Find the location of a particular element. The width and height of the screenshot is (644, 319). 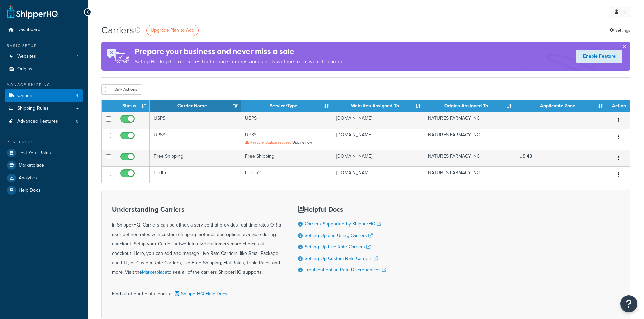

span: Upgrade Plan to Add is located at coordinates (172, 30).